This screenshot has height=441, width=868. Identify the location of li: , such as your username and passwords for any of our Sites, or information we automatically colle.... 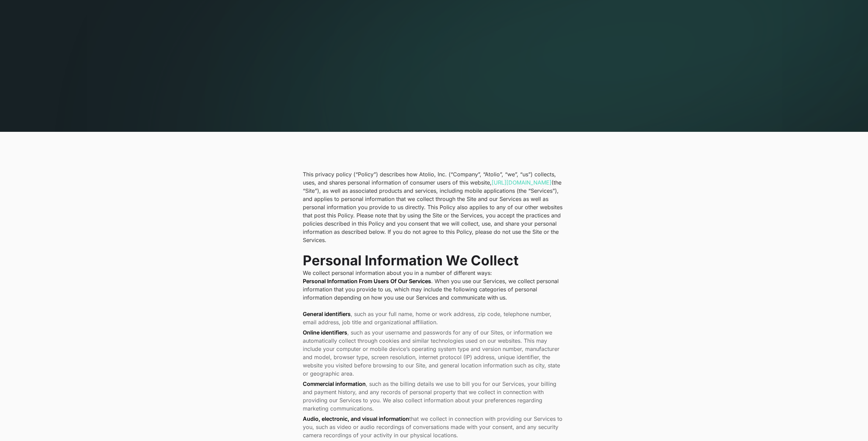
(434, 353).